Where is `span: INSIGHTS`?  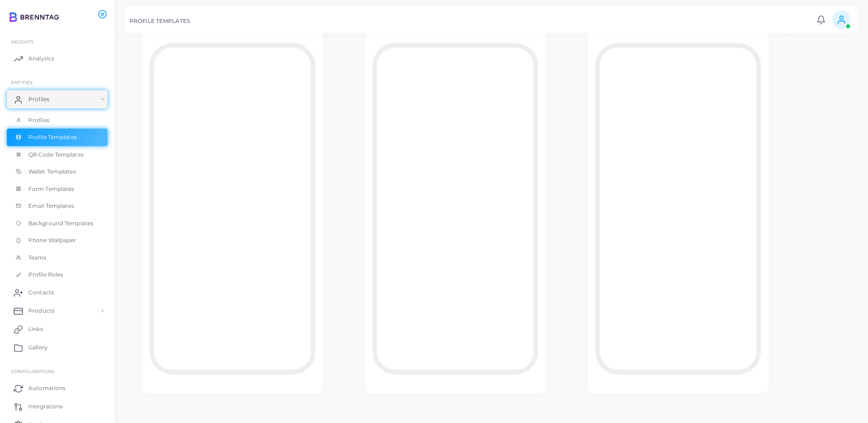
span: INSIGHTS is located at coordinates (22, 42).